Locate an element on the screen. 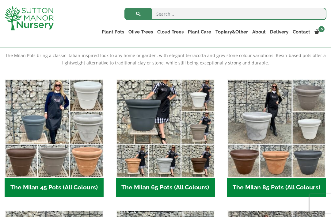 The image size is (331, 217). h2: The Milan 65 Pots (All Colours) is located at coordinates (165, 187).